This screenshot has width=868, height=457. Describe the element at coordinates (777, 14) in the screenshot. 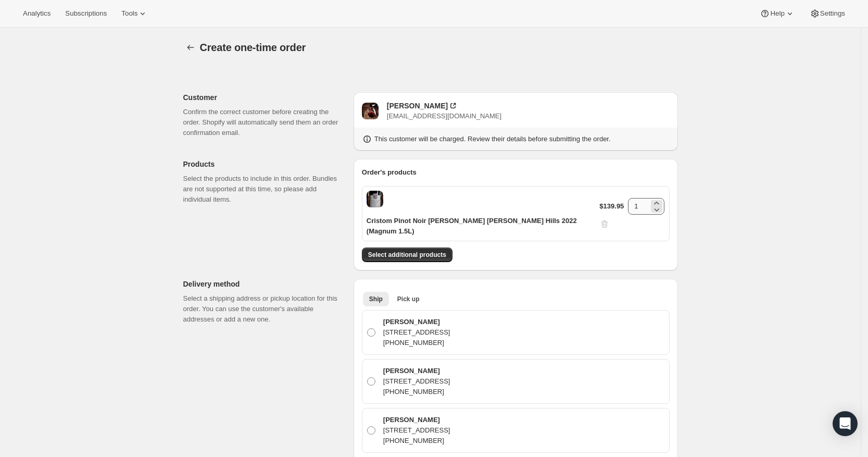

I see `span: Help` at that location.